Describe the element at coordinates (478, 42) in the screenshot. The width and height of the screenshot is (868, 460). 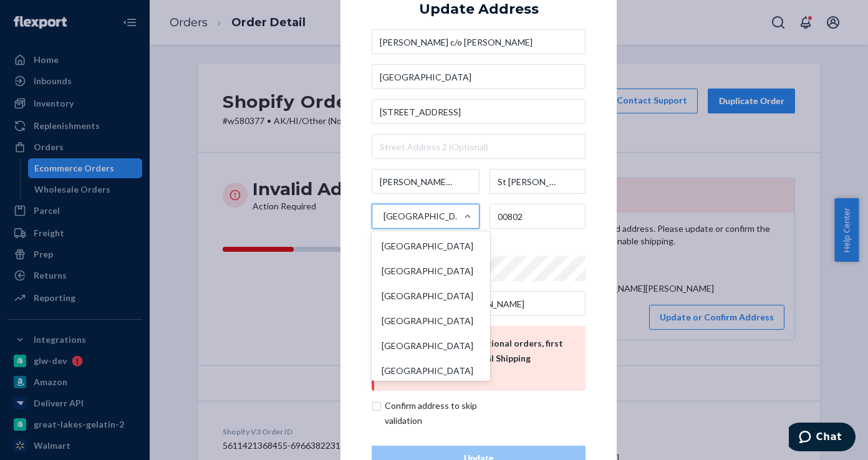
I see `input: First & Last Name` at that location.